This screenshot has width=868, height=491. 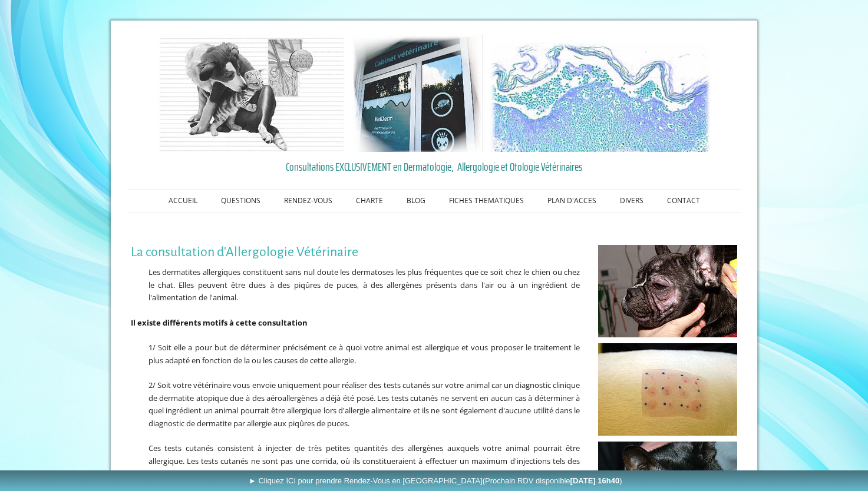 What do you see at coordinates (308, 201) in the screenshot?
I see `a: RENDEZ-VOUS` at bounding box center [308, 201].